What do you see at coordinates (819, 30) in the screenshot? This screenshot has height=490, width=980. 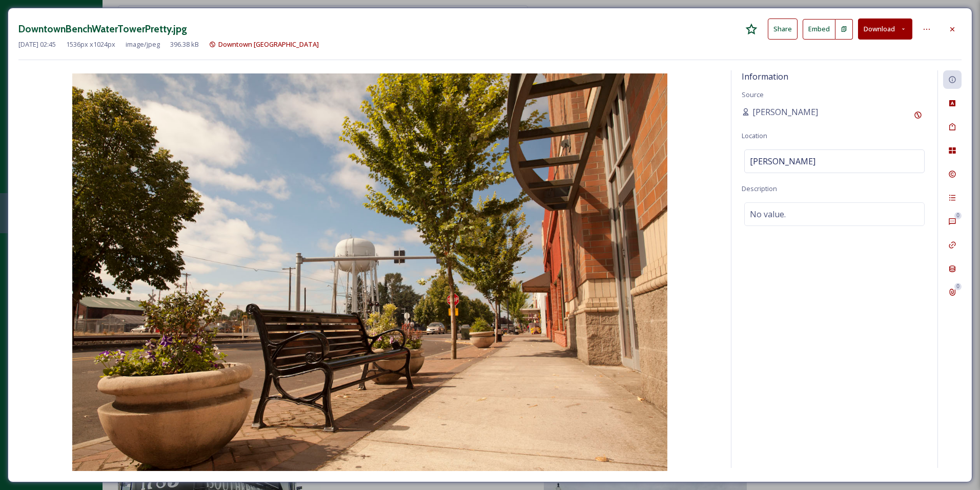 I see `button: Embed` at bounding box center [819, 30].